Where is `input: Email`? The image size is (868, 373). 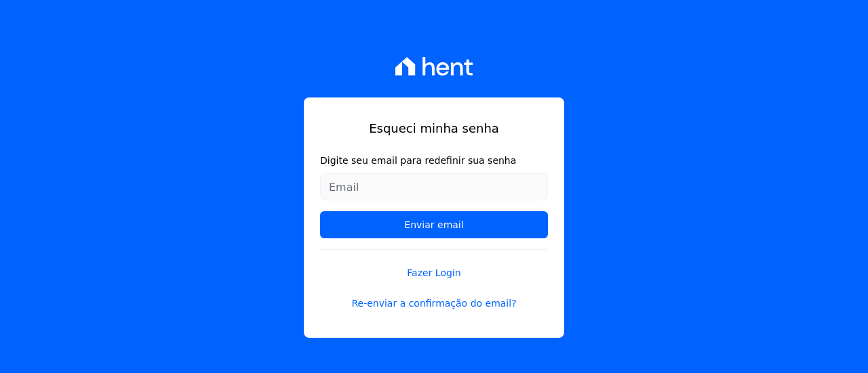
input: Email is located at coordinates (434, 187).